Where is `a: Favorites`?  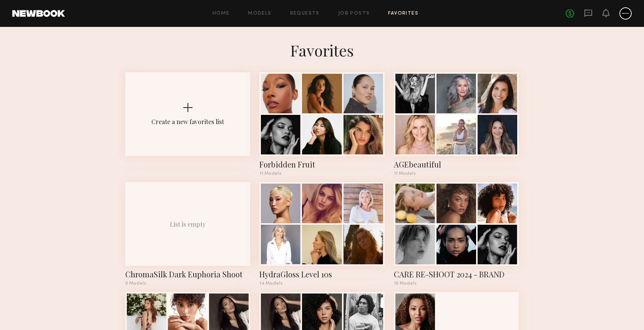 a: Favorites is located at coordinates (403, 14).